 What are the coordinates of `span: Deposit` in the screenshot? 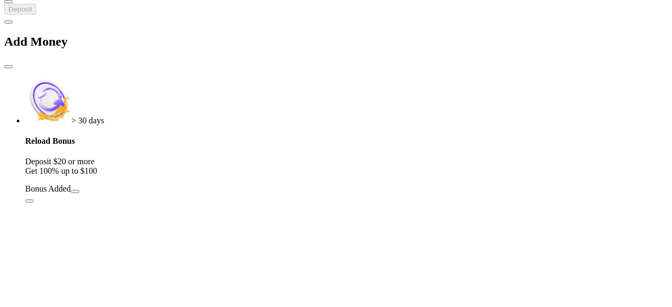 It's located at (20, 9).